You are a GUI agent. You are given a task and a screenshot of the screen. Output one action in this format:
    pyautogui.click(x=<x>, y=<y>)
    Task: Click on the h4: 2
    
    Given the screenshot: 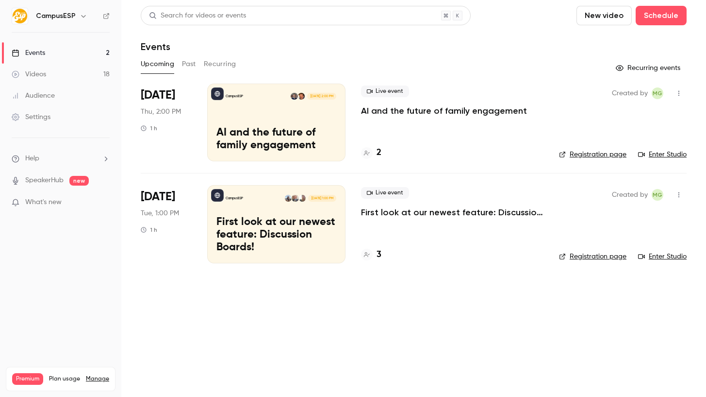 What is the action you would take?
    pyautogui.click(x=379, y=152)
    